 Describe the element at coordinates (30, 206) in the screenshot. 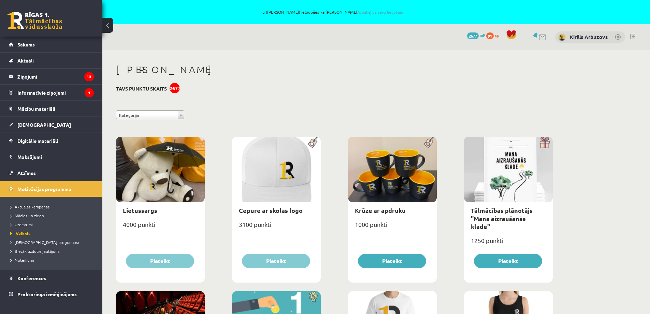

I see `span: Aktuālās kampaņas` at that location.